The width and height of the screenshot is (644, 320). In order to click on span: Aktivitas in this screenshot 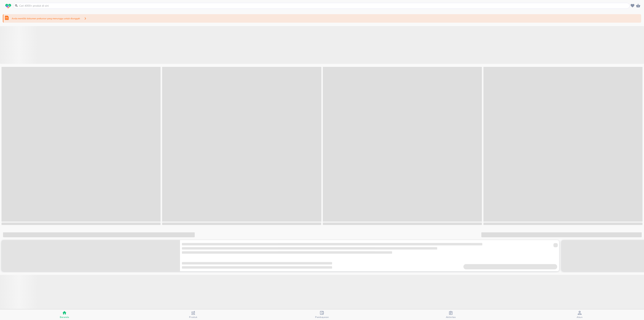, I will do `click(451, 317)`.